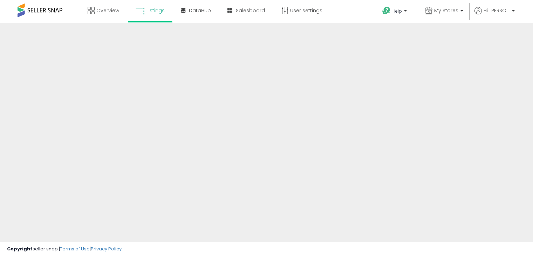 This screenshot has width=533, height=256. I want to click on span: My Stores, so click(446, 11).